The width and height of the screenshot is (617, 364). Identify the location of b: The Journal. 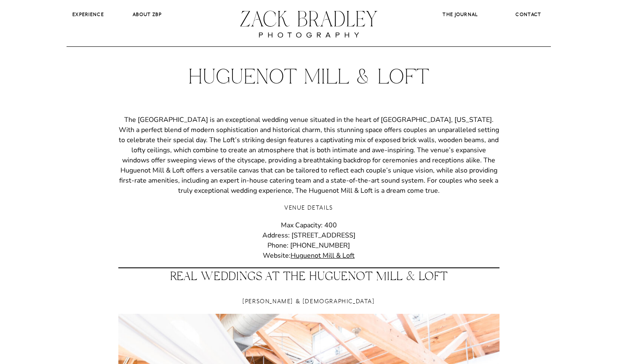
(460, 15).